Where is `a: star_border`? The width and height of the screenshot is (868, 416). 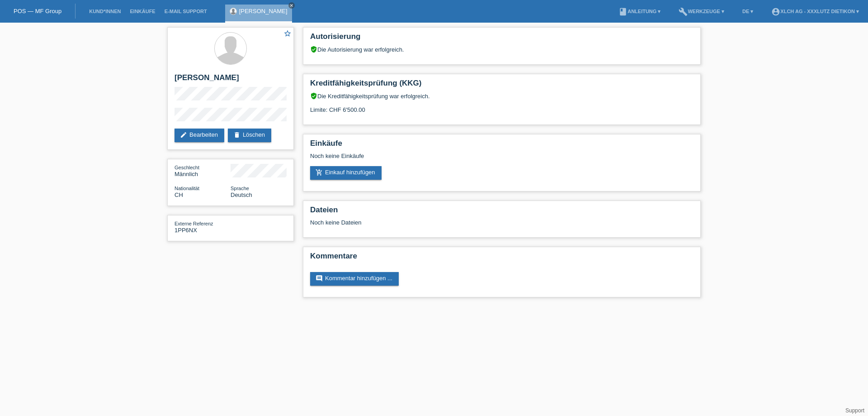
a: star_border is located at coordinates (287, 34).